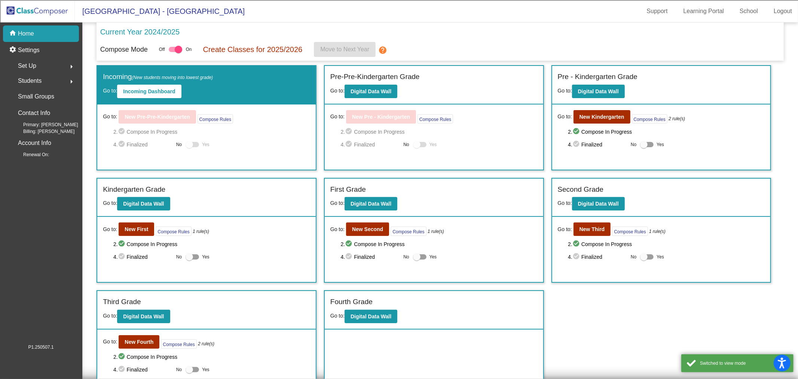  What do you see at coordinates (136, 229) in the screenshot?
I see `button: New First` at bounding box center [136, 229].